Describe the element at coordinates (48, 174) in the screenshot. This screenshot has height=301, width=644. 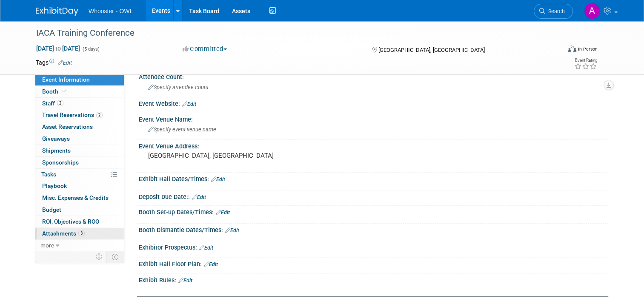
I see `span: Tasks` at that location.